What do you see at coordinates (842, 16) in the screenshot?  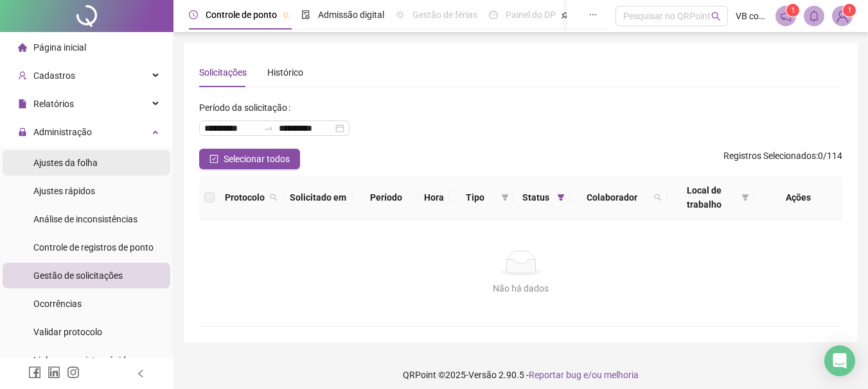 I see `img: 89507` at bounding box center [842, 16].